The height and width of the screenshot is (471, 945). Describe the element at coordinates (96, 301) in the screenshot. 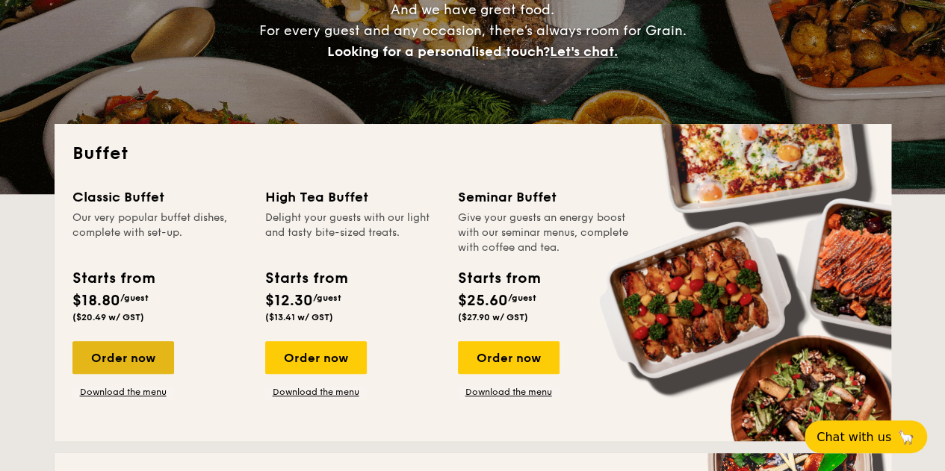

I see `span: $18.80` at that location.